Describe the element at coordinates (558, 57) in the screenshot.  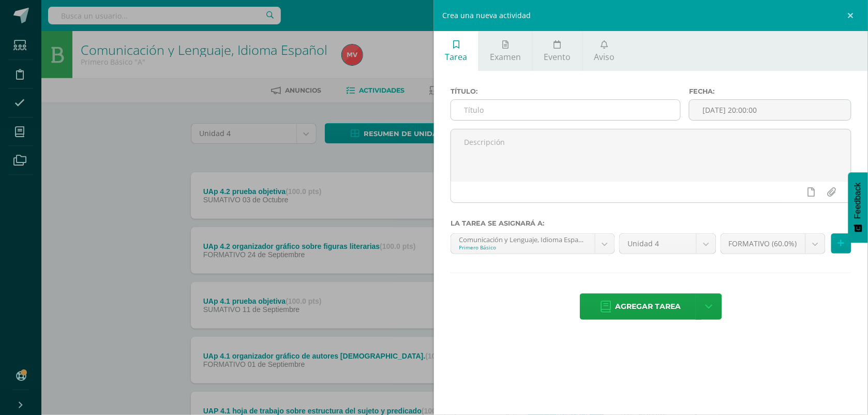
I see `span: Evento` at that location.